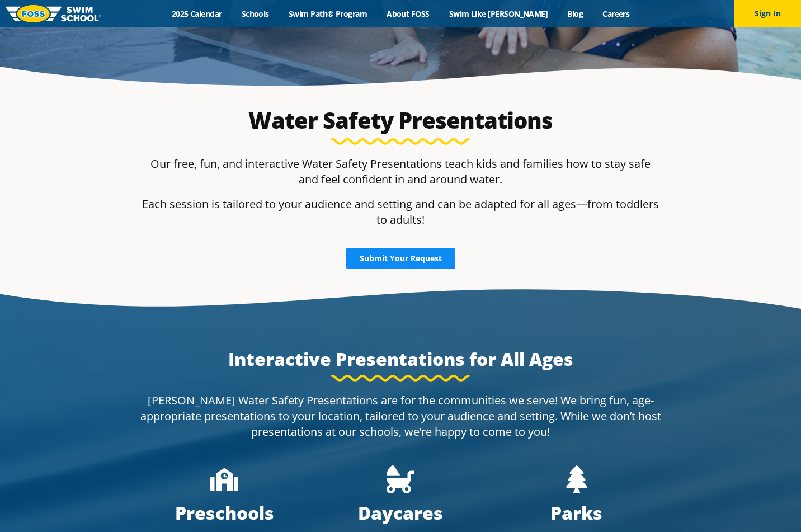  I want to click on span: Preschools, so click(224, 512).